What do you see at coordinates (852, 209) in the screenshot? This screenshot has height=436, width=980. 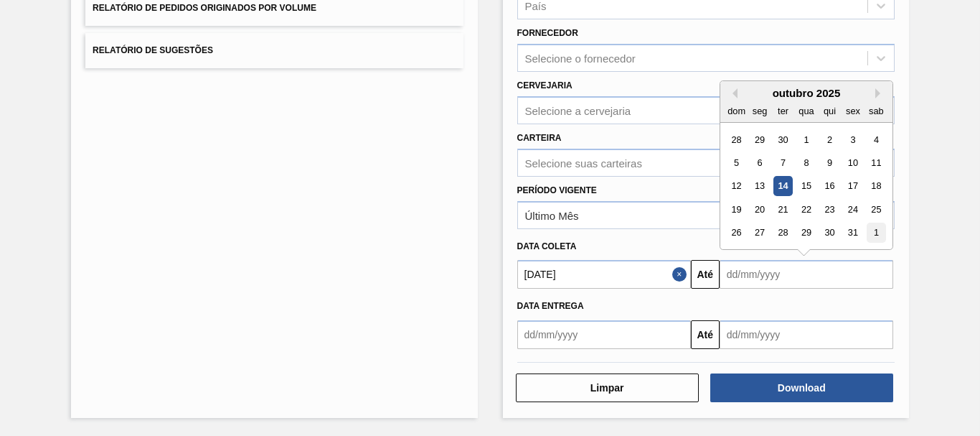 I see `div: Choose sexta-feira, 24 de outubro de 2025` at bounding box center [852, 209].